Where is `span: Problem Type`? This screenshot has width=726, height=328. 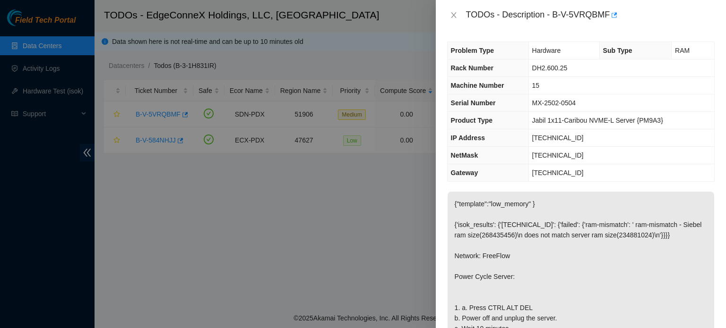 span: Problem Type is located at coordinates (473, 51).